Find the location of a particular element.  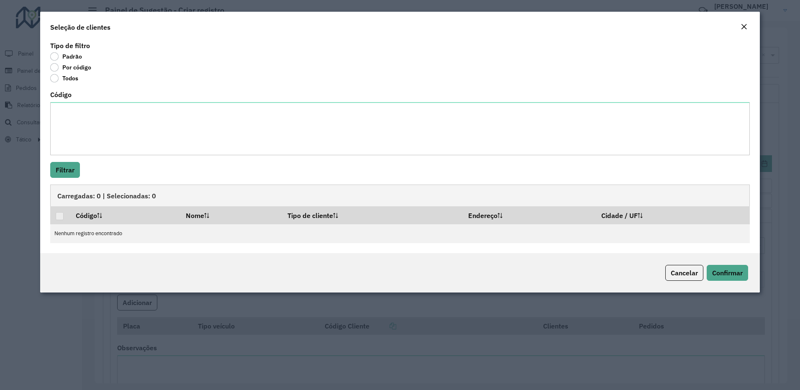

label: Tipo de filtro is located at coordinates (70, 46).